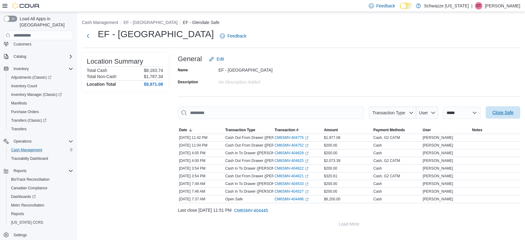  What do you see at coordinates (393, 113) in the screenshot?
I see `button: Transaction Type` at bounding box center [393, 113].